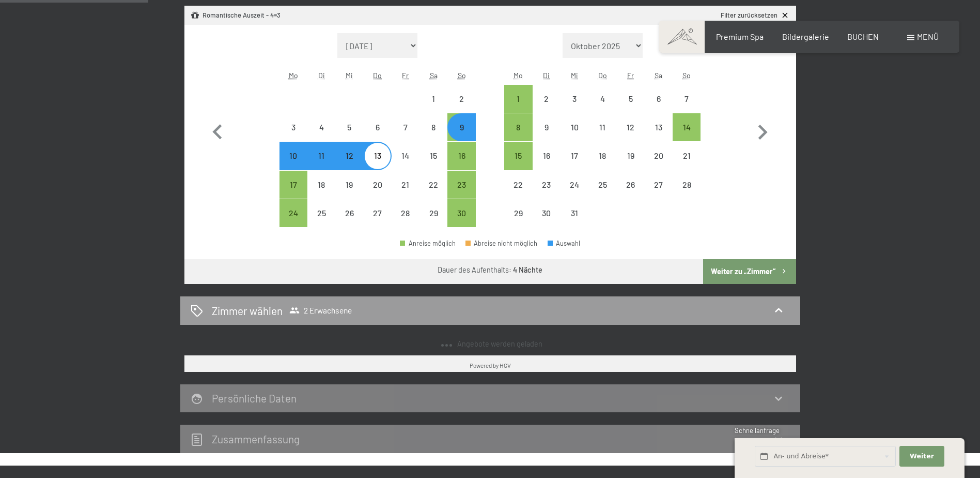 The height and width of the screenshot is (478, 980). I want to click on div: Sun Dec 28 2025, so click(687, 185).